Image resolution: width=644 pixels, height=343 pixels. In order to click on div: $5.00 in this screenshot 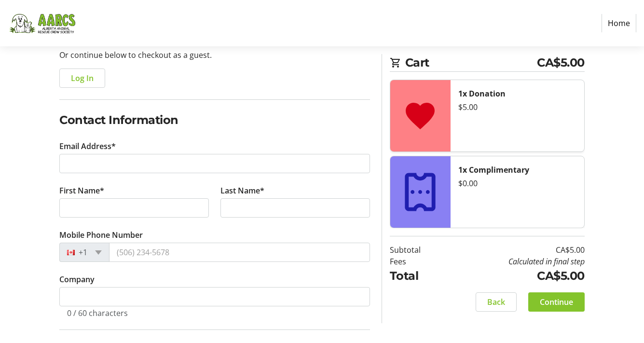, I will do `click(517, 107)`.